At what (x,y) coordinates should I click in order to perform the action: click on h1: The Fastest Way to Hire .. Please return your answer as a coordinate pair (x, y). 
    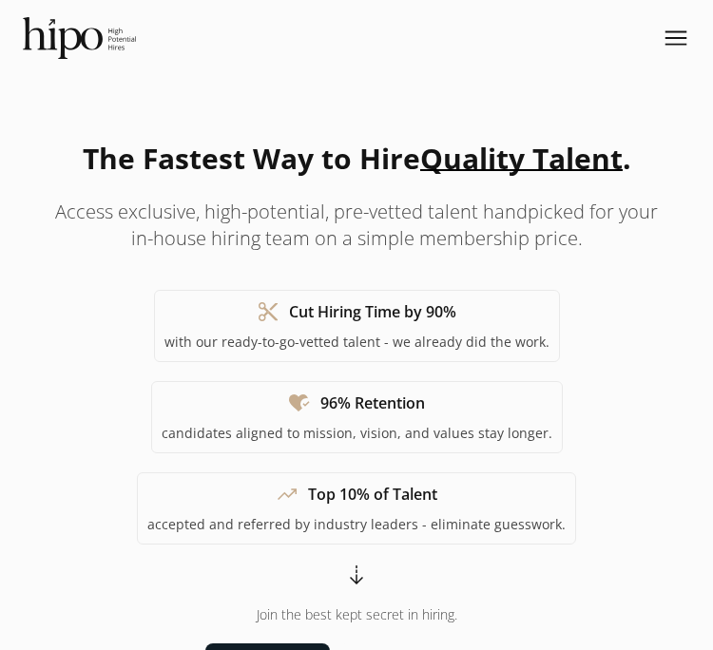
    Looking at the image, I should click on (356, 158).